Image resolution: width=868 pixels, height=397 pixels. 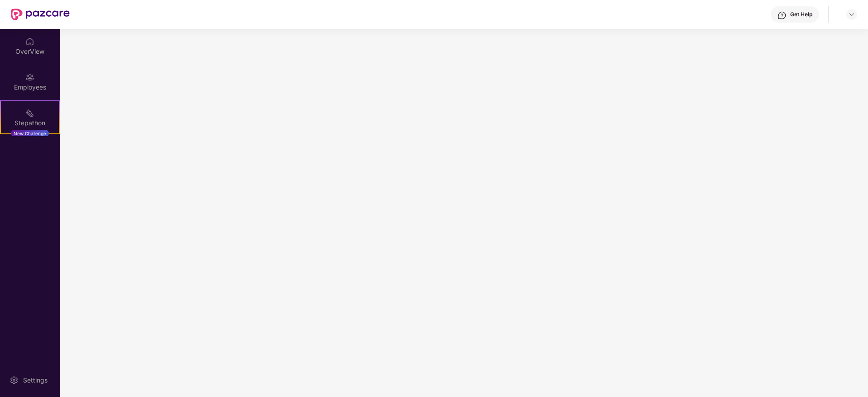 I want to click on div: Get Help, so click(x=801, y=14).